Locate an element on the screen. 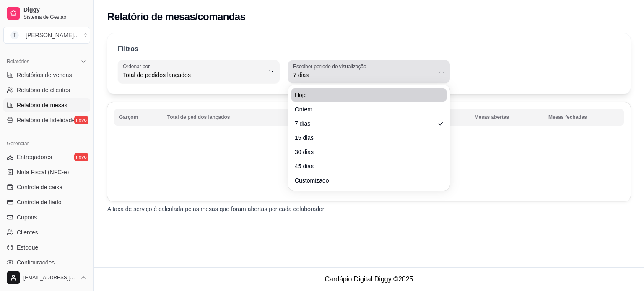  span: Hoje is located at coordinates (365, 95).